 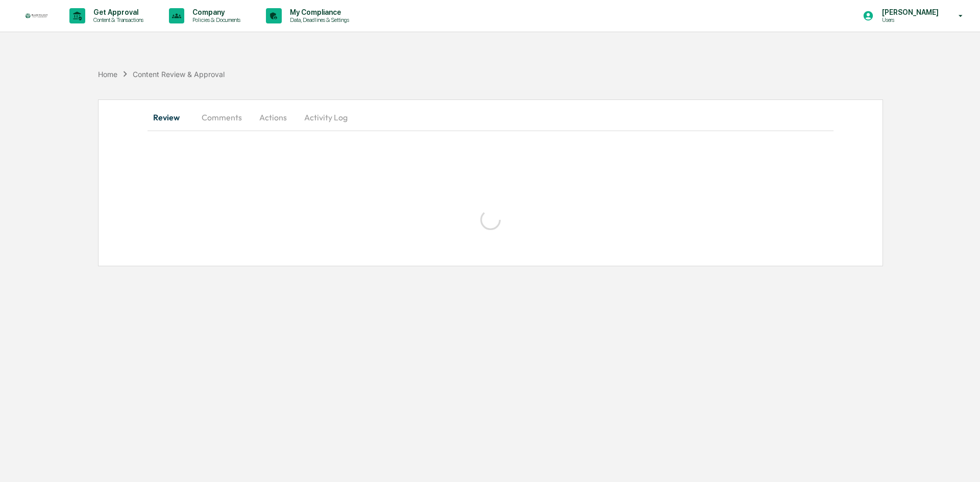 What do you see at coordinates (117, 12) in the screenshot?
I see `p: Get Approval` at bounding box center [117, 12].